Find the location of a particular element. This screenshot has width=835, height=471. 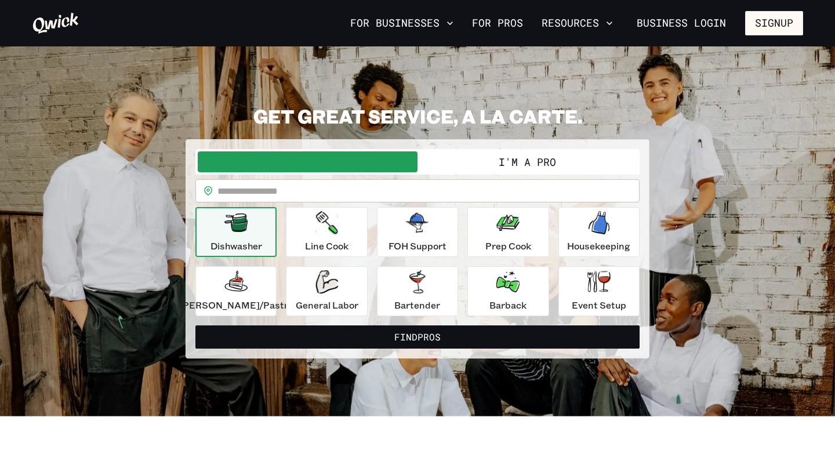

p: Line Cook is located at coordinates (326, 246).